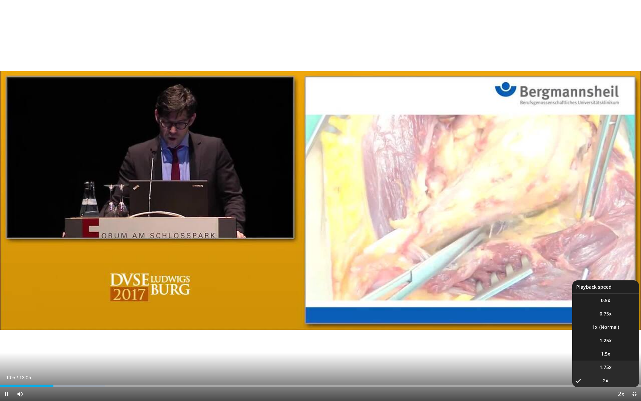 This screenshot has height=401, width=641. What do you see at coordinates (621, 394) in the screenshot?
I see `button: Playback Rate` at bounding box center [621, 394].